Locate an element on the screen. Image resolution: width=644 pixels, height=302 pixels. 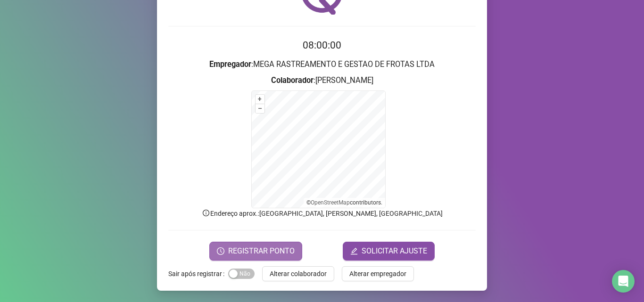
span: SOLICITAR AJUSTE is located at coordinates (394, 251).